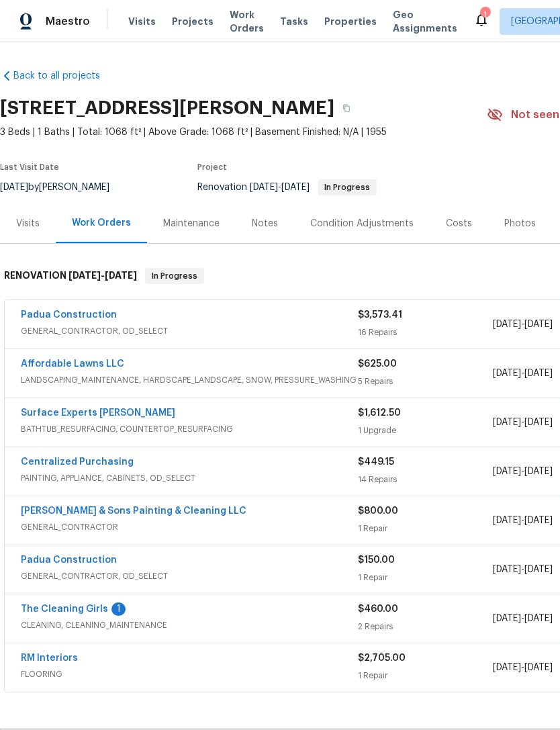 The height and width of the screenshot is (730, 560). I want to click on span: Work Orders, so click(247, 21).